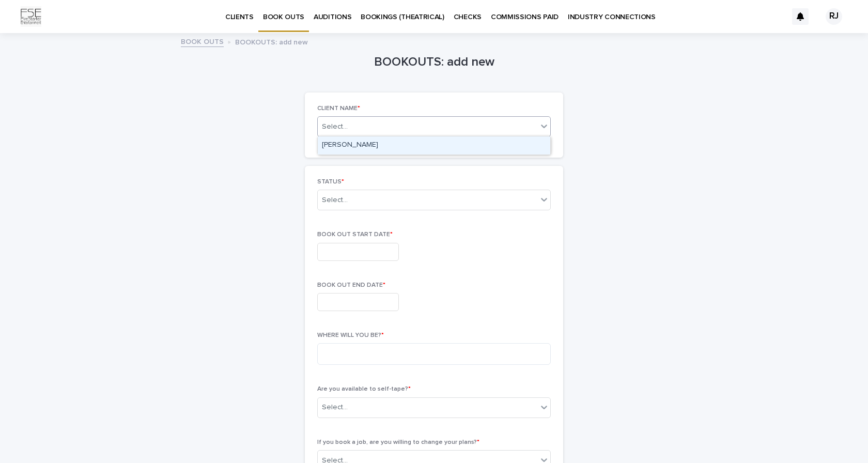  What do you see at coordinates (351, 285) in the screenshot?
I see `span: BOOK OUT END DATE` at bounding box center [351, 285].